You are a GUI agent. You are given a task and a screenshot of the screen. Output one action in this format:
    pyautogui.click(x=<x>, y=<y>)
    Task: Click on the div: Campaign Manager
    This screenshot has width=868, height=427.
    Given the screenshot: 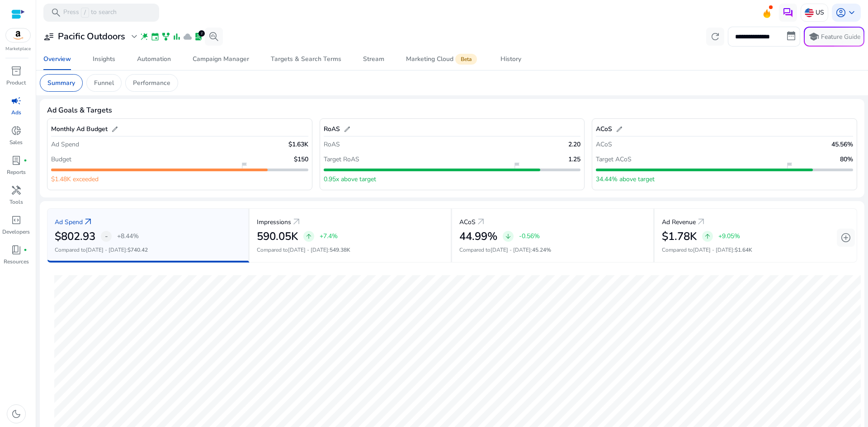 What is the action you would take?
    pyautogui.click(x=221, y=59)
    